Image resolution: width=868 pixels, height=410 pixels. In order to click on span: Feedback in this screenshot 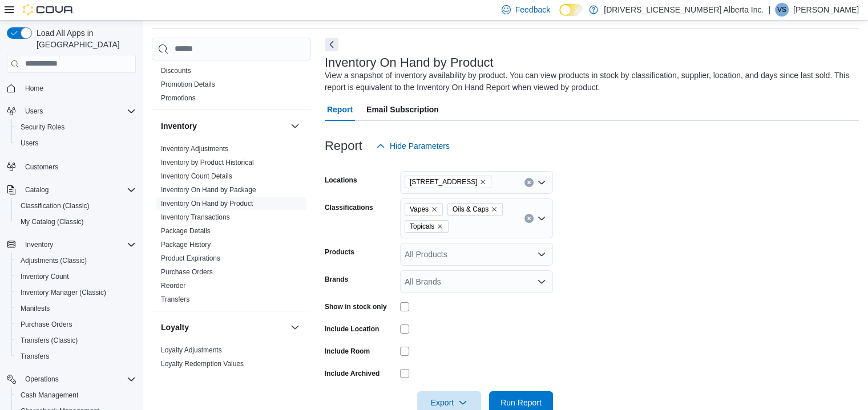, I will do `click(533, 10)`.